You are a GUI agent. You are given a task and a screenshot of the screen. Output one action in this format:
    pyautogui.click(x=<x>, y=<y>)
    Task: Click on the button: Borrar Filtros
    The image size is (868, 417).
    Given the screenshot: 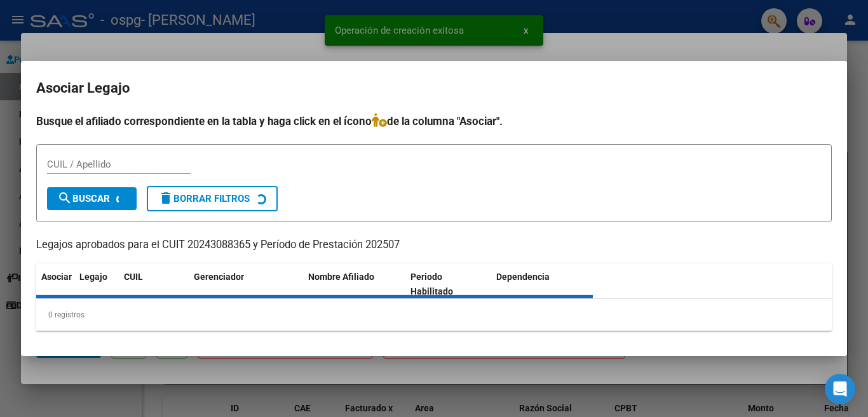 What is the action you would take?
    pyautogui.click(x=212, y=199)
    